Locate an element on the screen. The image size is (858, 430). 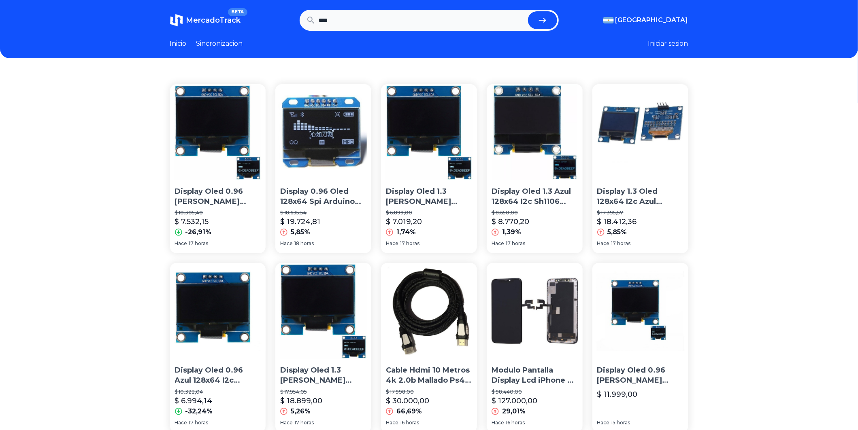
img: MercadoTrack is located at coordinates (176, 20).